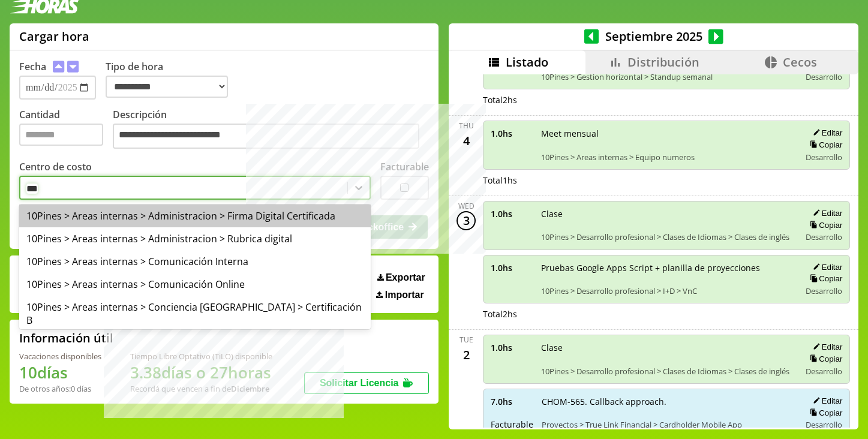  Describe the element at coordinates (195, 216) in the screenshot. I see `div: 10Pines > Areas internas > Administracion > Firma Digital Certificada` at that location.